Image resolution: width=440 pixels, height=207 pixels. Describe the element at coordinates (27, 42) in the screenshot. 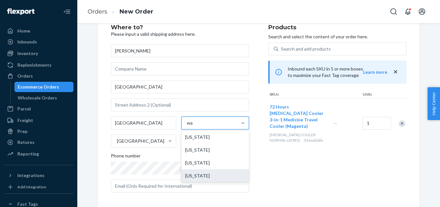

I see `div: Inbounds` at that location.